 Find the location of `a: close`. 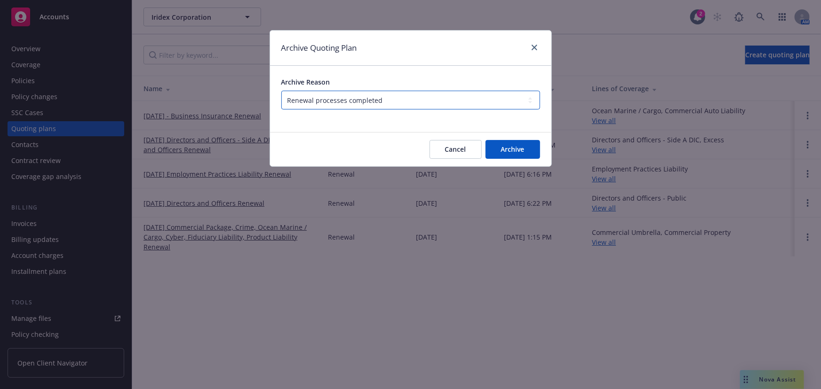

a: close is located at coordinates (534, 48).